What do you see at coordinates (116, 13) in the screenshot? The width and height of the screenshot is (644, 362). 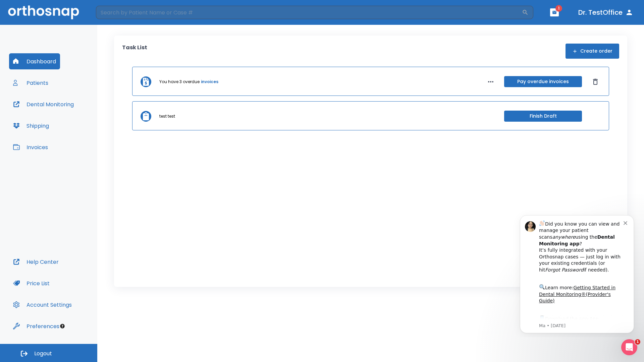 I see `button: Dismiss notification` at bounding box center [116, 13].